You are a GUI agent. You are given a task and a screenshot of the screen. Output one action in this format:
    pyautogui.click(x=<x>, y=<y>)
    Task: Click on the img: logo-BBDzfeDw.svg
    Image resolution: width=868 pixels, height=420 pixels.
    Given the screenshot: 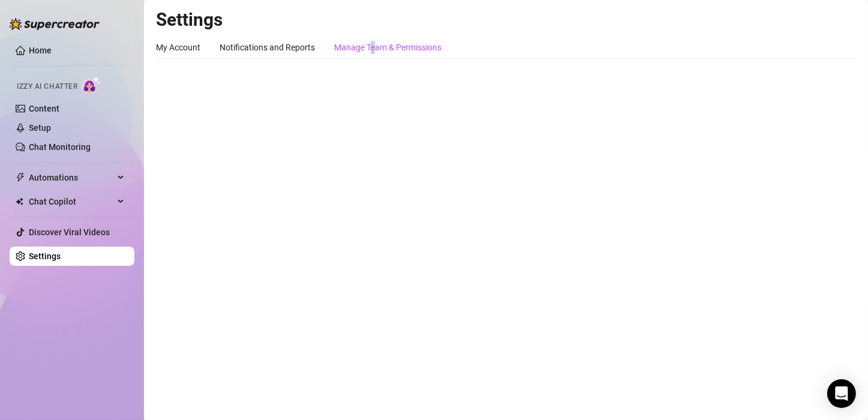 What is the action you would take?
    pyautogui.click(x=54, y=24)
    